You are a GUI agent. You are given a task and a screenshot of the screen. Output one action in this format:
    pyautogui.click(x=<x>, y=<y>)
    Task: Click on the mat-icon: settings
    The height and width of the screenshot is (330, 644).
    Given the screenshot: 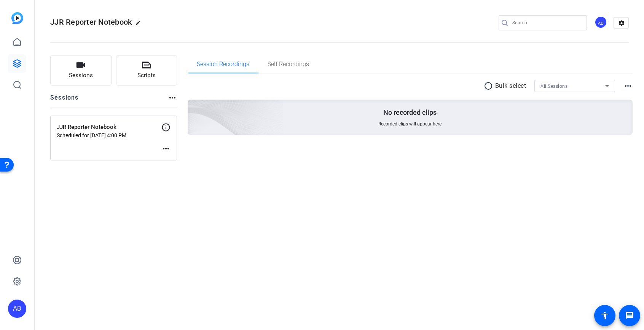 What is the action you would take?
    pyautogui.click(x=622, y=23)
    